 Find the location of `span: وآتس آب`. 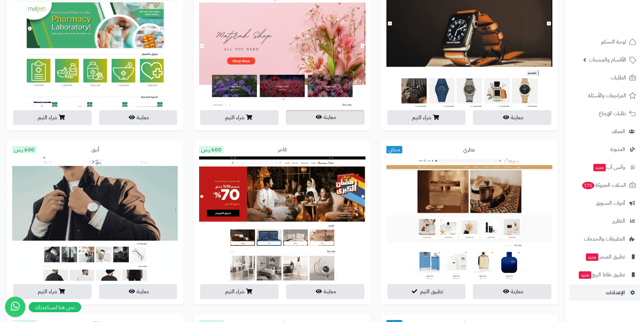

span: وآتس آب is located at coordinates (609, 167).